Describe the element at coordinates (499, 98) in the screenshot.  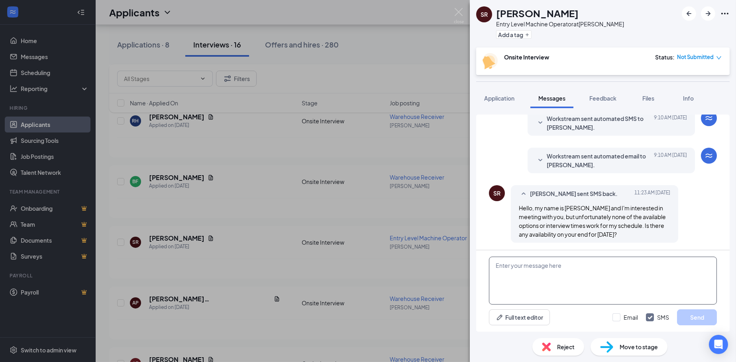
I see `span: Application` at that location.